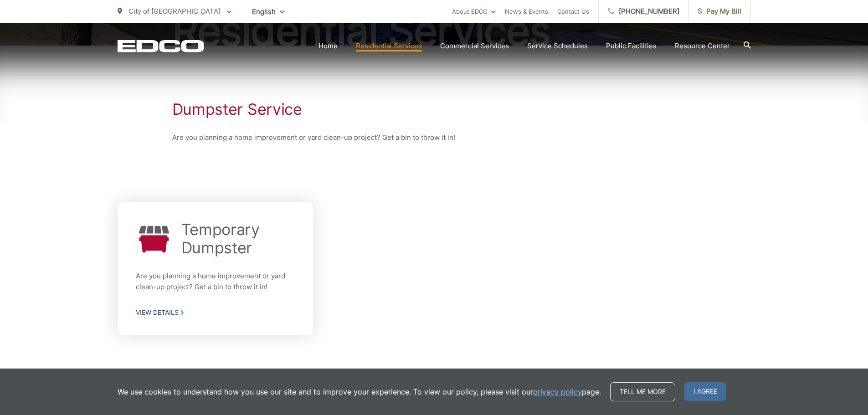 The height and width of the screenshot is (415, 868). Describe the element at coordinates (526, 11) in the screenshot. I see `a: News & Events` at that location.